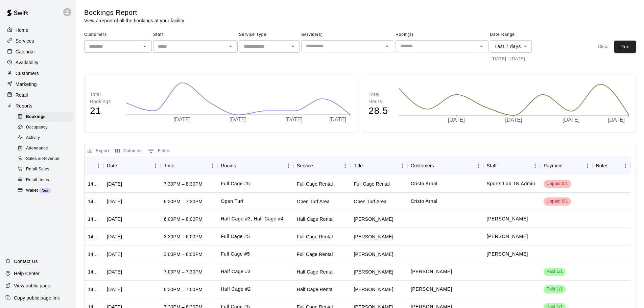 Image resolution: width=644 pixels, height=308 pixels. Describe the element at coordinates (32, 286) in the screenshot. I see `p: View public page` at that location.